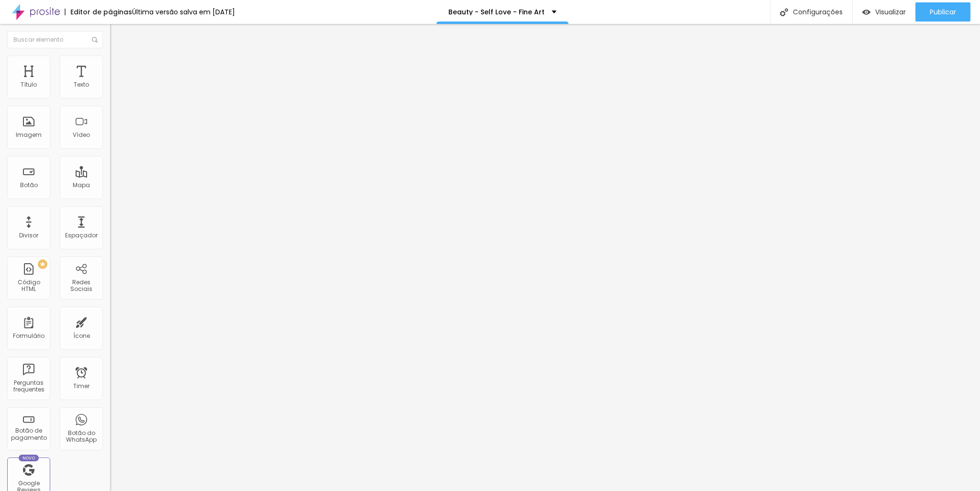 Image resolution: width=980 pixels, height=491 pixels. Describe the element at coordinates (82, 85) in the screenshot. I see `div: Texto` at that location.